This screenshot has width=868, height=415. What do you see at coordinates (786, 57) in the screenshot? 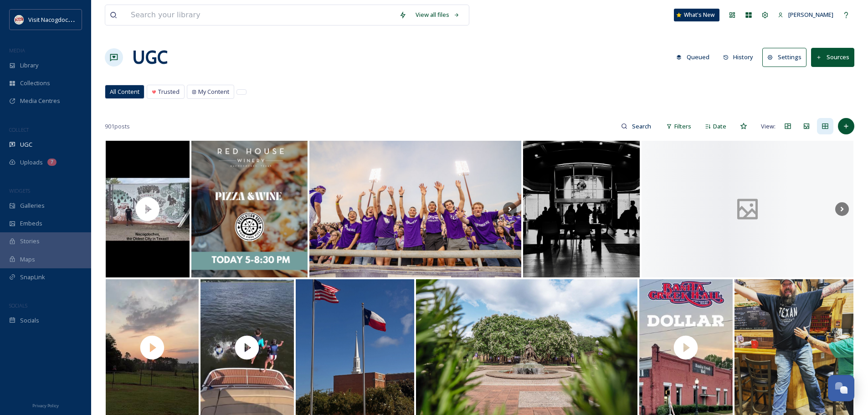
I see `a: Settings` at bounding box center [786, 57].